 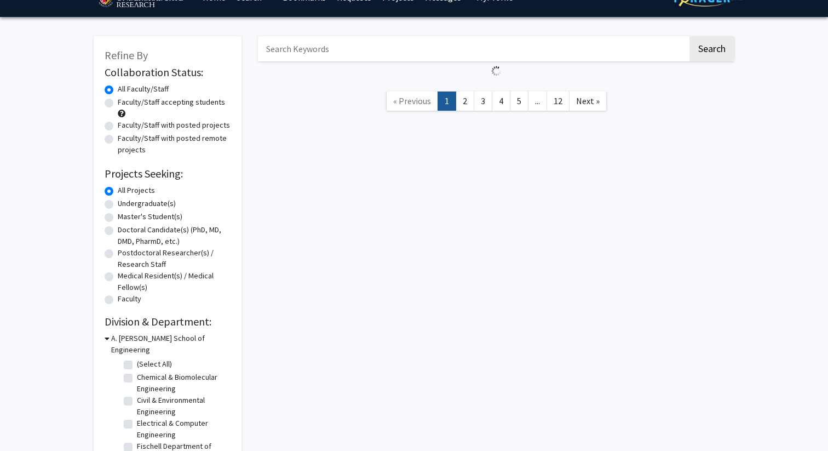 What do you see at coordinates (182, 406) in the screenshot?
I see `label: Civil & Environmental Engineering` at bounding box center [182, 406].